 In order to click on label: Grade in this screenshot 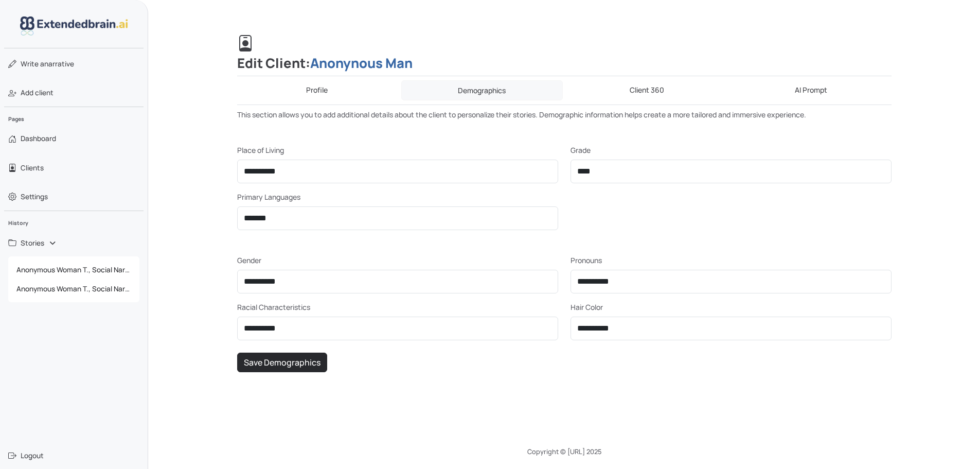, I will do `click(581, 150)`.